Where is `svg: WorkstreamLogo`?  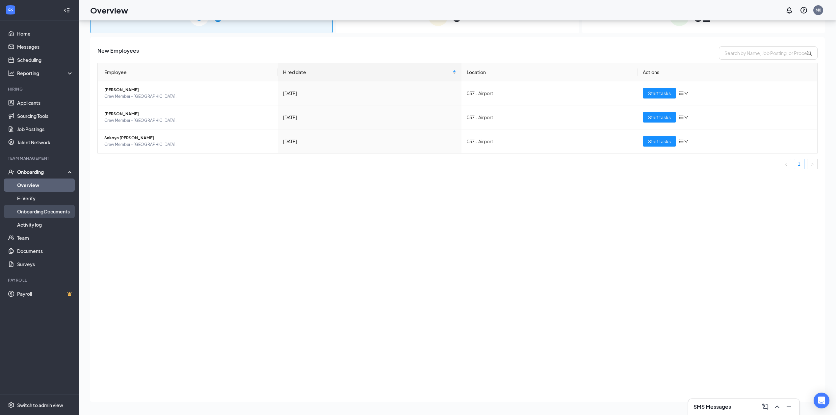 svg: WorkstreamLogo is located at coordinates (11, 10).